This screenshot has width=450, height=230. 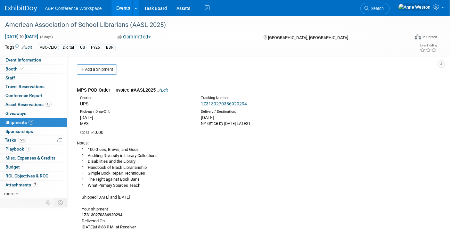 I want to click on a: Tasks72%, so click(x=34, y=140).